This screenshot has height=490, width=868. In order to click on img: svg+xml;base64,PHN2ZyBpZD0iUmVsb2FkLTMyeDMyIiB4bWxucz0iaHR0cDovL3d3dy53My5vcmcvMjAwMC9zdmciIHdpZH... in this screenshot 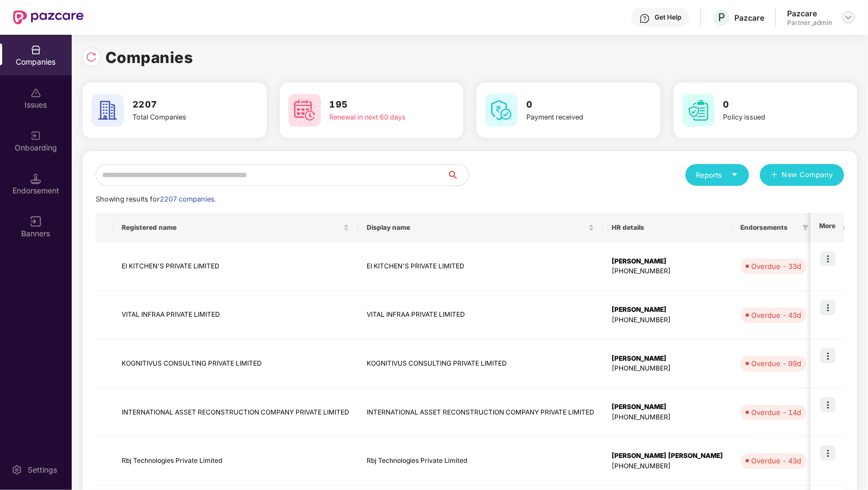, I will do `click(91, 57)`.